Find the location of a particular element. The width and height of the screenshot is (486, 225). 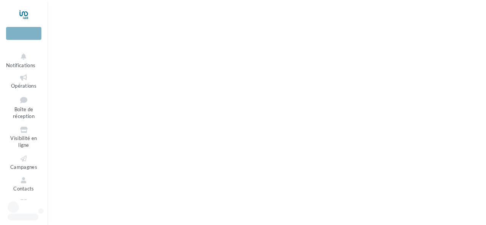

div: Nouvelle campagne is located at coordinates (24, 33).